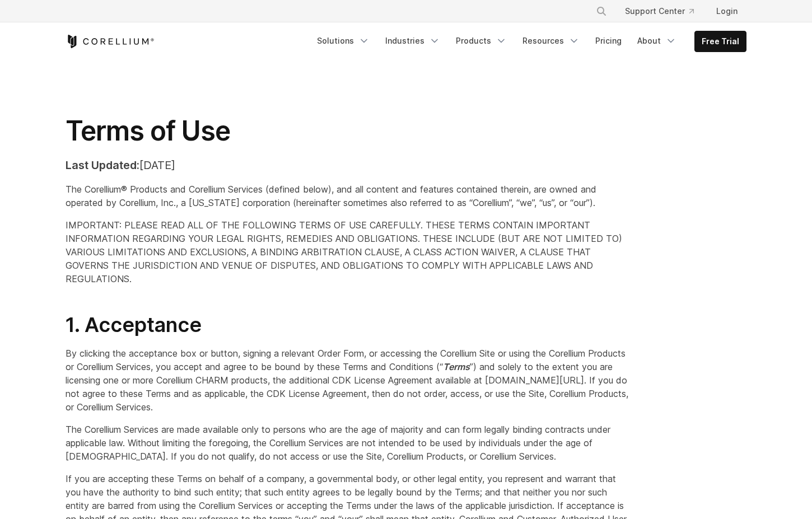  I want to click on a: Free Trial, so click(720, 42).